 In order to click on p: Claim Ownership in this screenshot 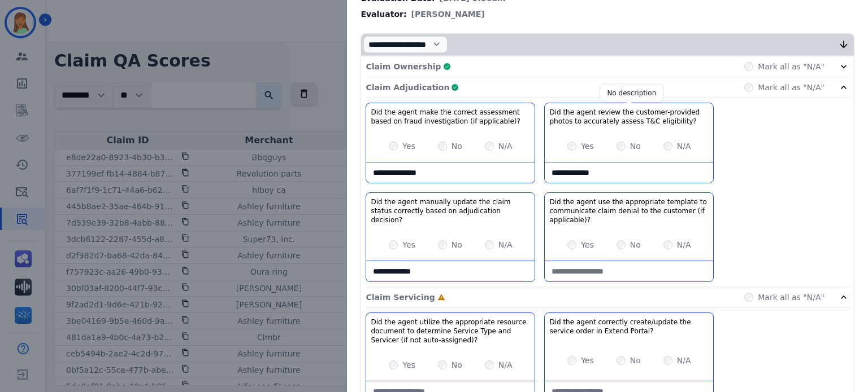, I will do `click(403, 67)`.